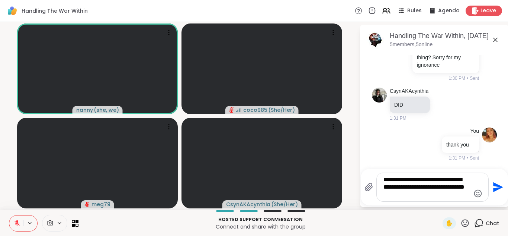 The width and height of the screenshot is (508, 236). I want to click on img: Handling The War Within, Oct 07, so click(375, 40).